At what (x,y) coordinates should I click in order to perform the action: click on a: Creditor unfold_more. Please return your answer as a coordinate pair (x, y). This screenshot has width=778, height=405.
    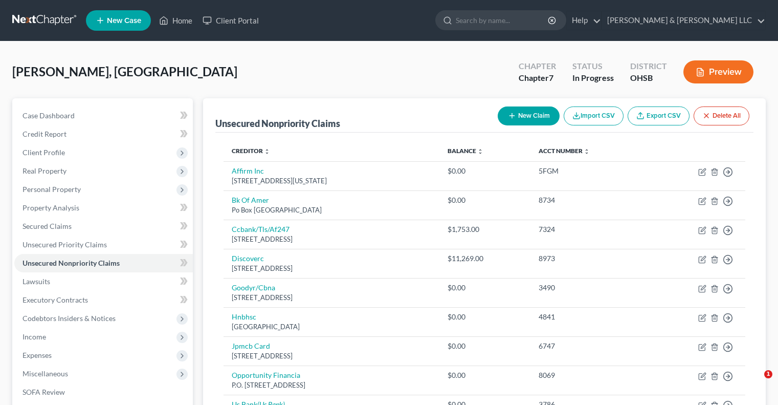
    Looking at the image, I should click on (251, 150).